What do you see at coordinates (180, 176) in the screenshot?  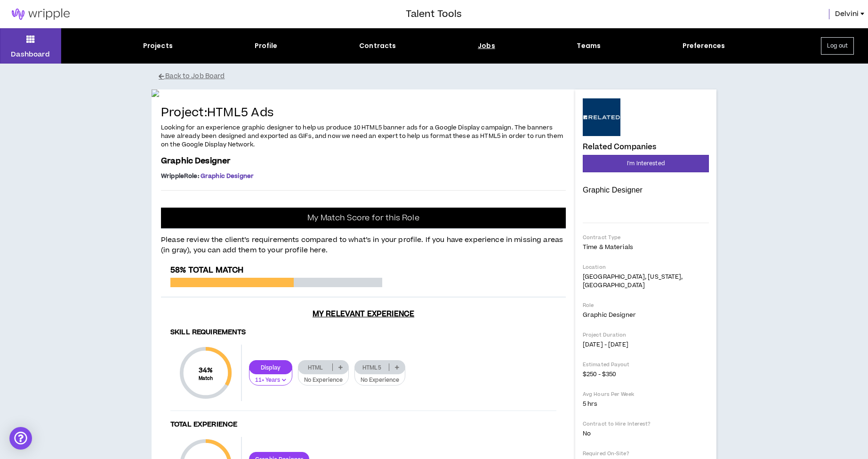 I see `span: Wripple Role :` at bounding box center [180, 176].